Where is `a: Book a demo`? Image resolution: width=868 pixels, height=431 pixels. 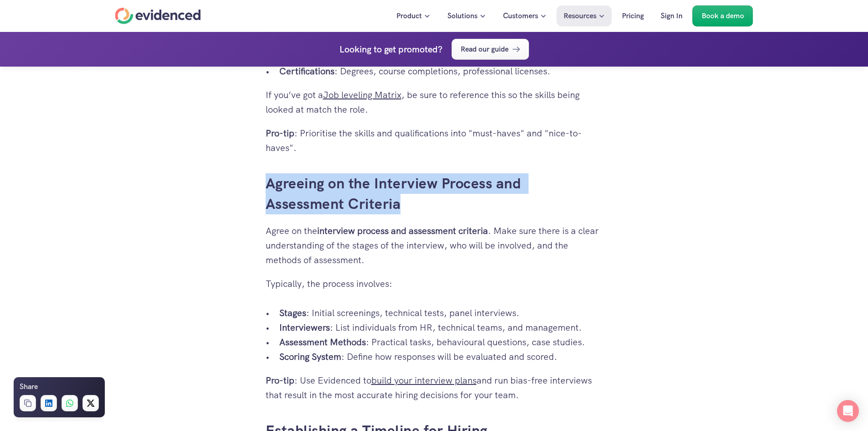
a: Book a demo is located at coordinates (723, 16).